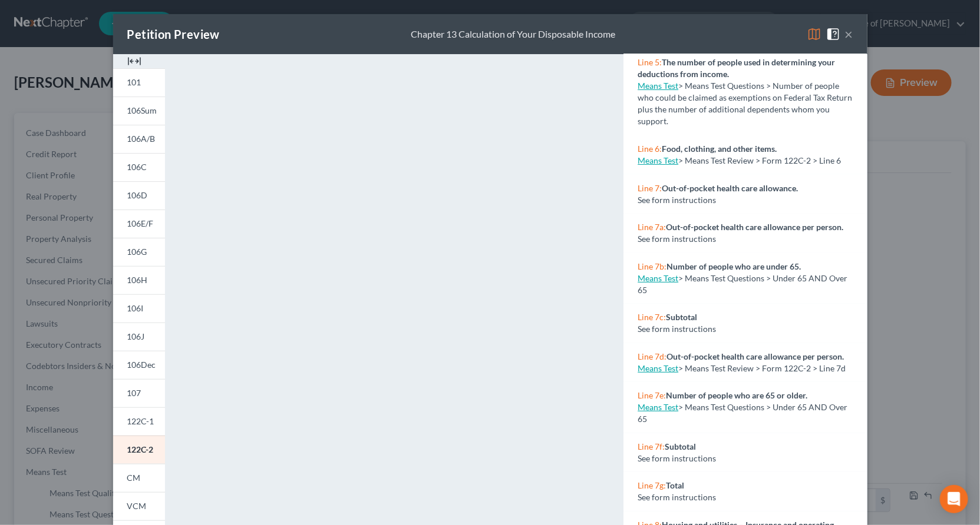  Describe the element at coordinates (140, 449) in the screenshot. I see `span: 122C-2` at that location.